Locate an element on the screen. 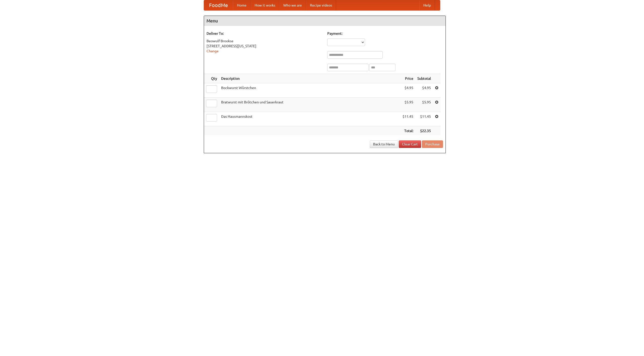 The image size is (644, 356). td: Bratwurst mit Brötchen und Sauerkraut is located at coordinates (310, 105).